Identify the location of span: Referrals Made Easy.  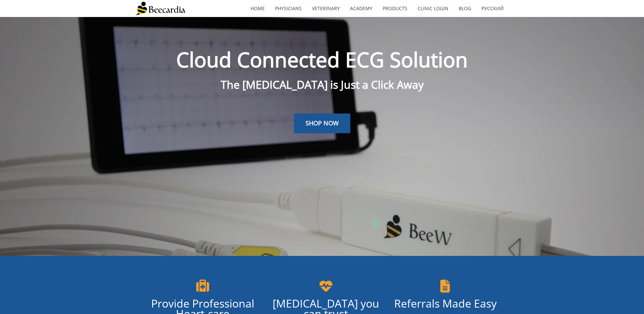
(446, 303).